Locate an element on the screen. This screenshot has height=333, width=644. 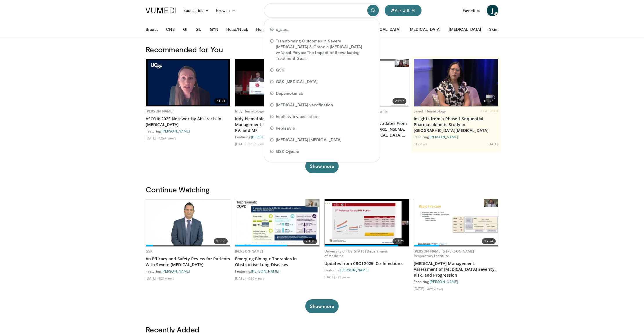
a: Favorites is located at coordinates (471, 10).